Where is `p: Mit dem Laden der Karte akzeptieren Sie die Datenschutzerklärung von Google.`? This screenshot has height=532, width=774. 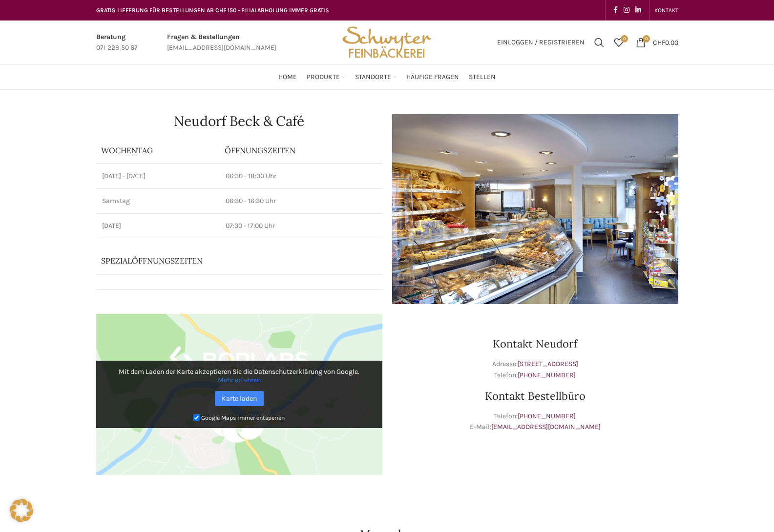
p: Mit dem Laden der Karte akzeptieren Sie die Datenschutzerklärung von Google. is located at coordinates (240, 376).